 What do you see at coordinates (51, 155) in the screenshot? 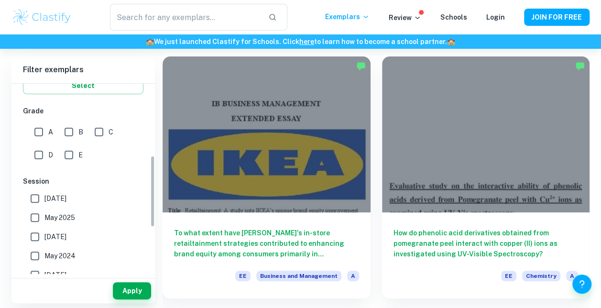
I see `span: D` at bounding box center [51, 155].